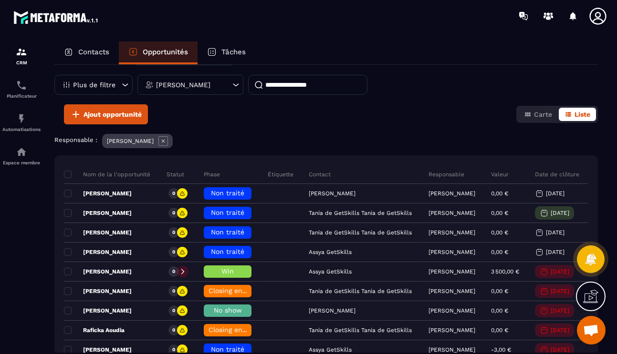 This screenshot has width=617, height=354. I want to click on p: Espace membre, so click(21, 163).